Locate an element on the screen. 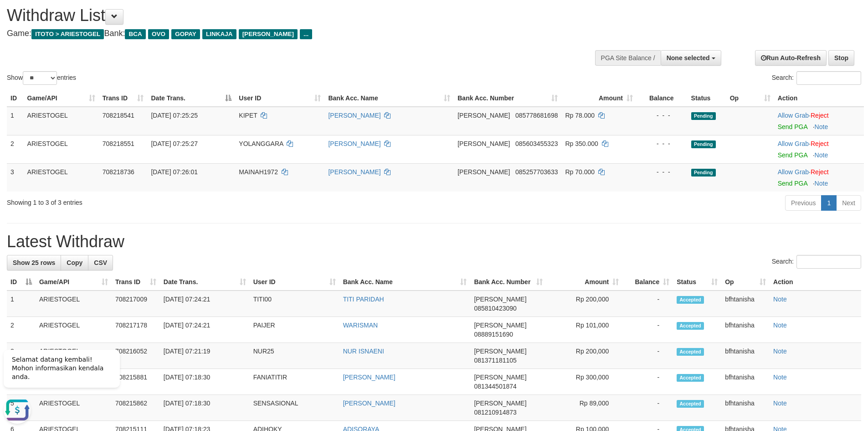 This screenshot has height=431, width=868. span: Copy 081371181105 to clipboard is located at coordinates (495, 360).